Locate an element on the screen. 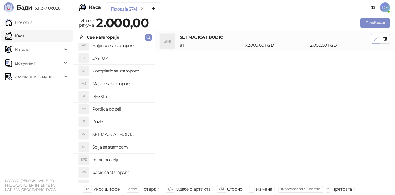  div: 1 x 2.000,00 RSD is located at coordinates (276, 45).